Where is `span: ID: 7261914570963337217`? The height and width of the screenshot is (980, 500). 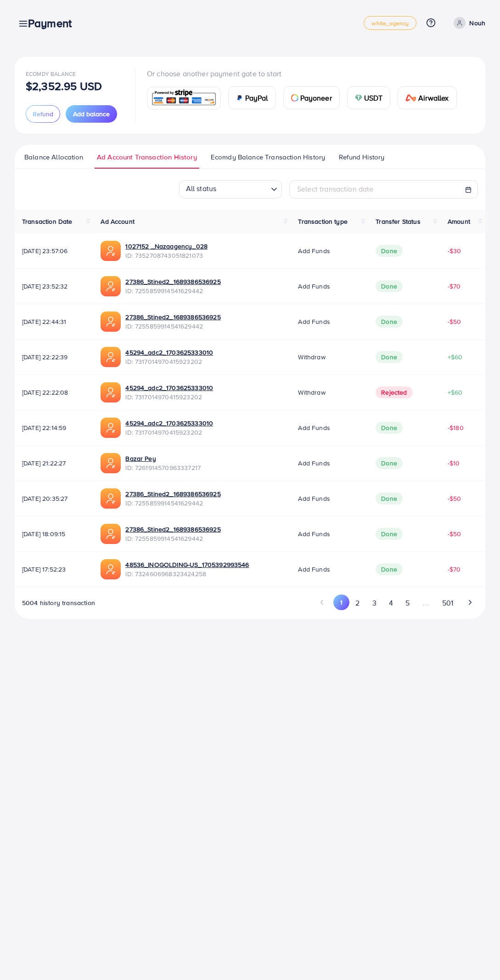
span: ID: 7261914570963337217 is located at coordinates (163, 468).